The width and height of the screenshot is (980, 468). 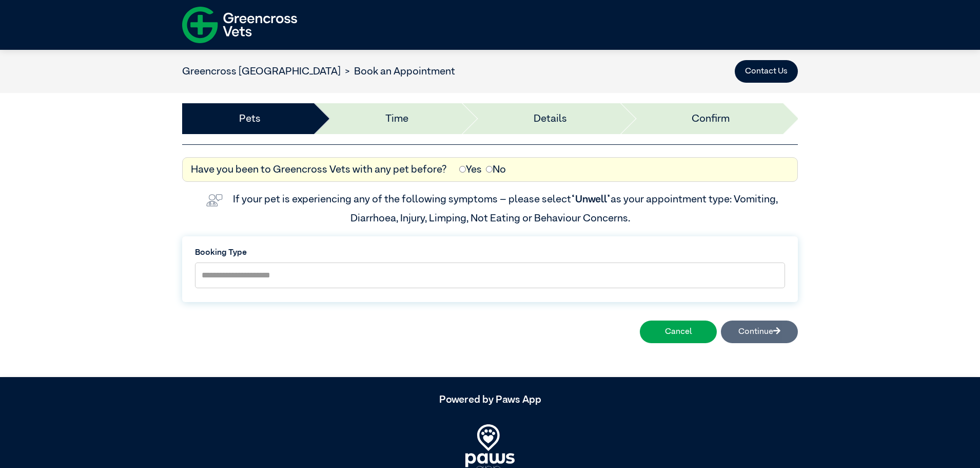 I want to click on nav: breadcrumb, so click(x=319, y=71).